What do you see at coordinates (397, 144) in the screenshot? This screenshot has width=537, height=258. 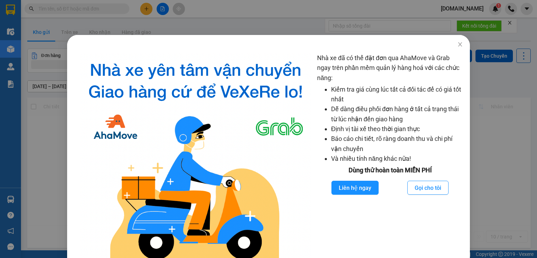 I see `li: Báo cáo chi tiết, rõ ràng doanh thu và chi phí vận chuyển` at bounding box center [397, 144].